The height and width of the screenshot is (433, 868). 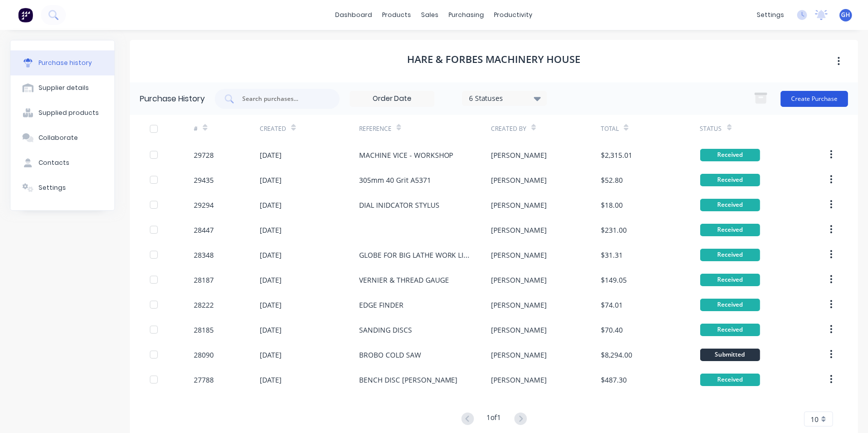 I want to click on div: 28348, so click(x=204, y=255).